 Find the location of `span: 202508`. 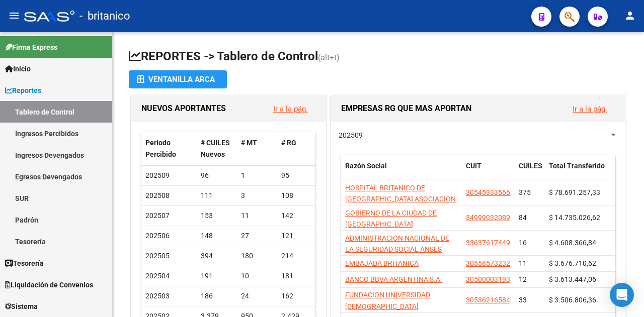

span: 202508 is located at coordinates (157, 196).